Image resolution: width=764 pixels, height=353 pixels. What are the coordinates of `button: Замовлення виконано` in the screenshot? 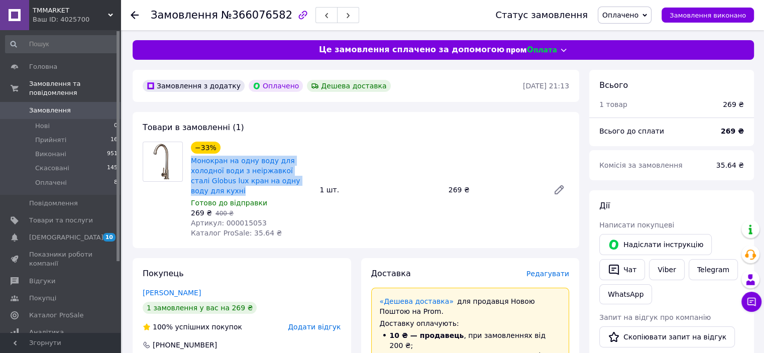 It's located at (708, 15).